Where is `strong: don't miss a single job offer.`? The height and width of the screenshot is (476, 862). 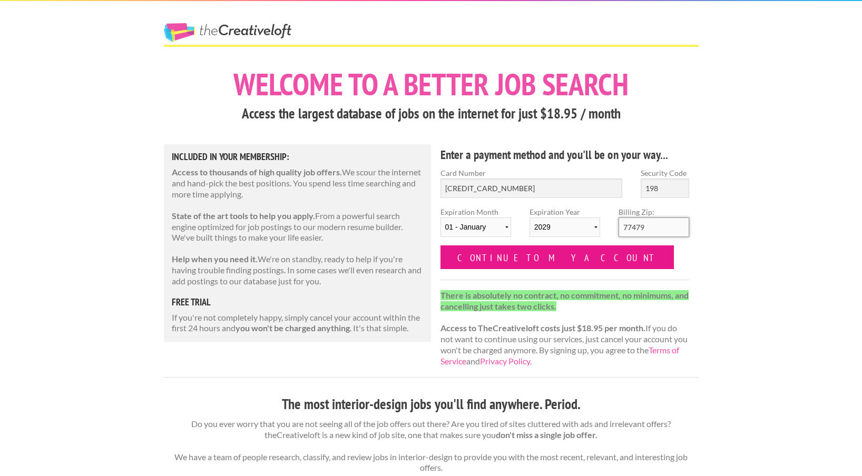 strong: don't miss a single job offer. is located at coordinates (547, 435).